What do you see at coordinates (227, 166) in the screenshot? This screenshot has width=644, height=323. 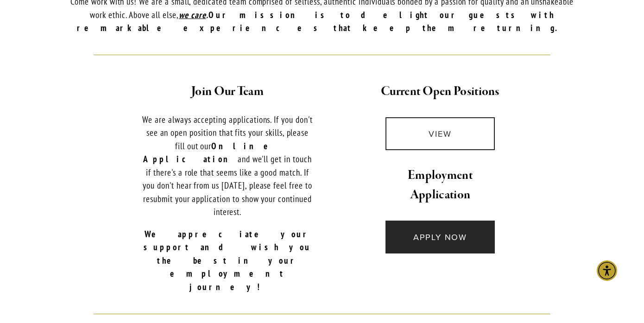 I see `p: We are always accepting applications. If you don't see an open position that fits your skills, pl...` at bounding box center [227, 166].